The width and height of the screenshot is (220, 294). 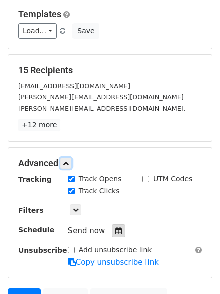 I want to click on strong: Schedule, so click(x=36, y=230).